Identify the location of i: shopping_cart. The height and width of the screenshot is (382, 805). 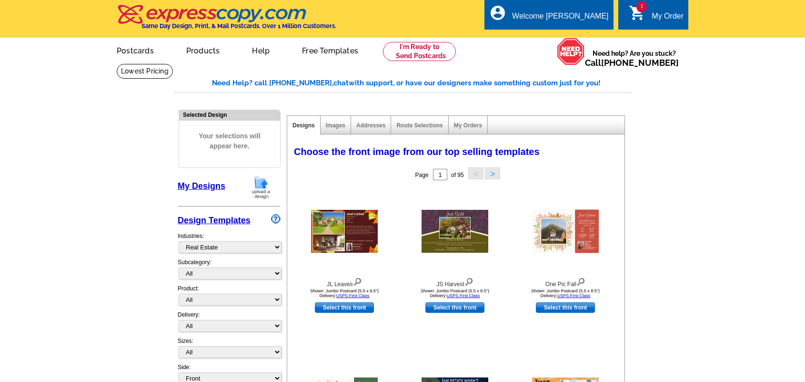
(637, 13).